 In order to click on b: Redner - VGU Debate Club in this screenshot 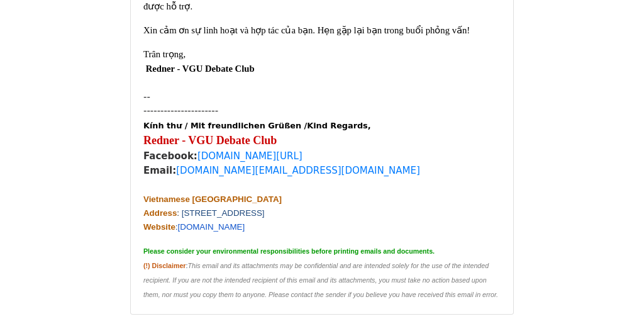, I will do `click(210, 140)`.